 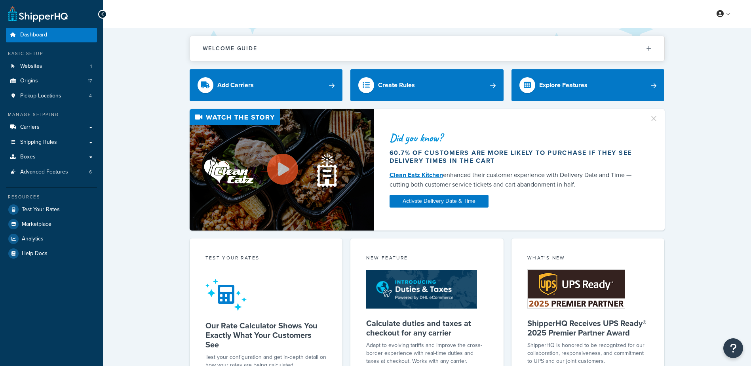 What do you see at coordinates (396, 85) in the screenshot?
I see `div: Create Rules` at bounding box center [396, 85].